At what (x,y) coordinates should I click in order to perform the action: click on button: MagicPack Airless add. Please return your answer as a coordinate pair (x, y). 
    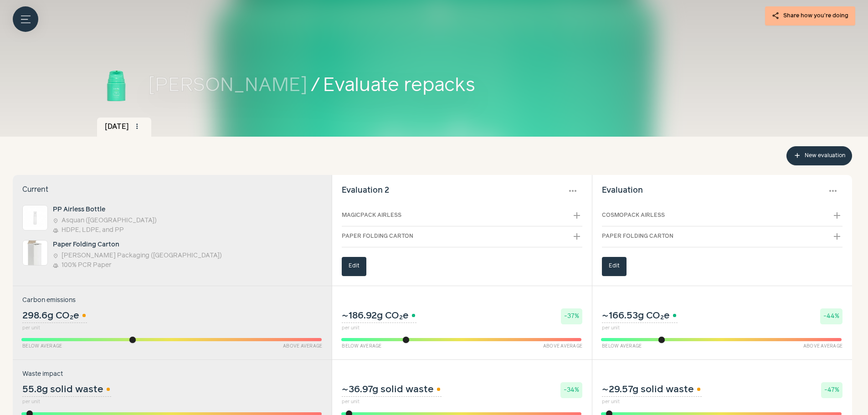
    Looking at the image, I should click on (462, 215).